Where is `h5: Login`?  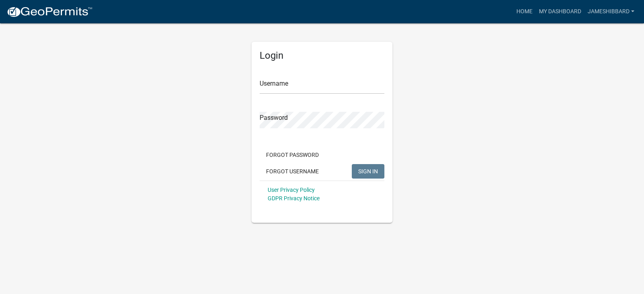
h5: Login is located at coordinates (322, 55).